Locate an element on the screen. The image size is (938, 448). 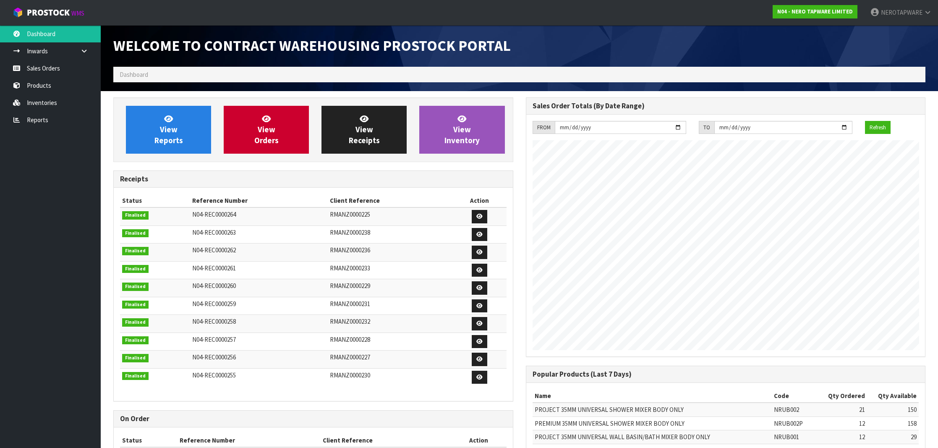
span: RMANZ0000225 is located at coordinates (350, 214).